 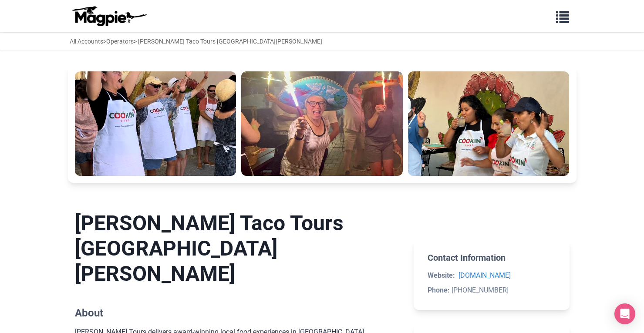 What do you see at coordinates (439, 290) in the screenshot?
I see `strong: Phone:` at bounding box center [439, 290].